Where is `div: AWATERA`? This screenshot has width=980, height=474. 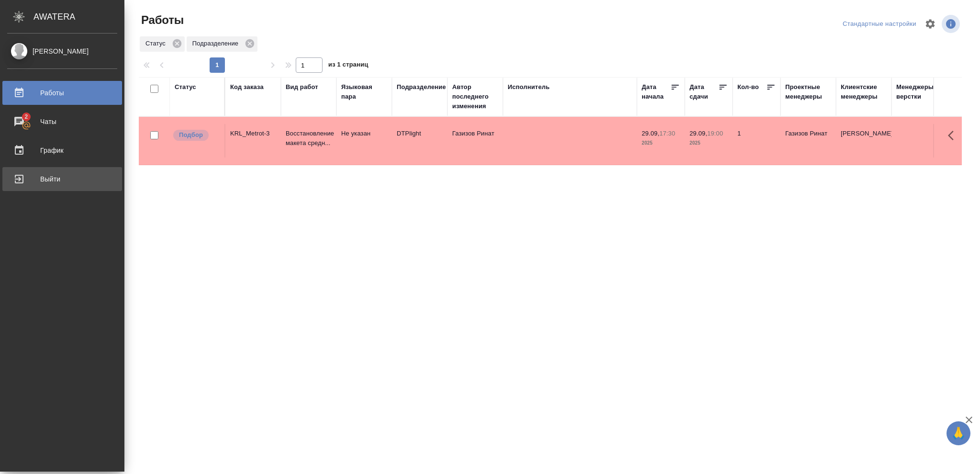
div: AWATERA is located at coordinates (79, 16).